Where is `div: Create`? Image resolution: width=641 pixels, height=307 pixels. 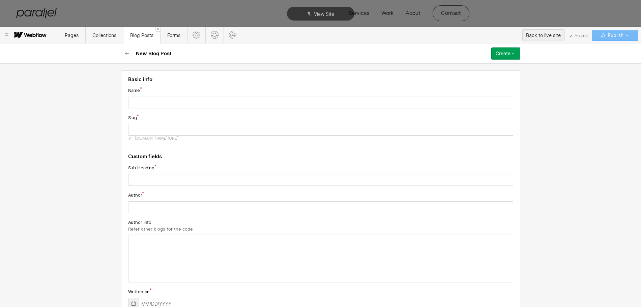
div: Create is located at coordinates (503, 54).